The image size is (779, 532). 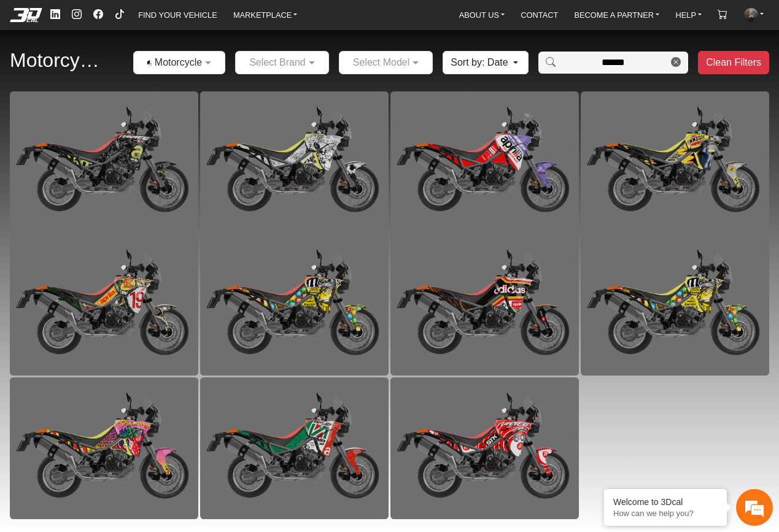 I want to click on a: BECOME A PARTNER, so click(x=616, y=15).